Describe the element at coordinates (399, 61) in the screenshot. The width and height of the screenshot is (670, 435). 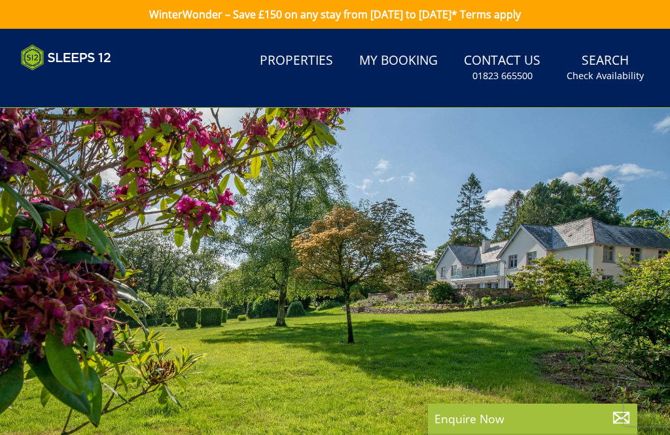
I see `a: My Booking` at that location.